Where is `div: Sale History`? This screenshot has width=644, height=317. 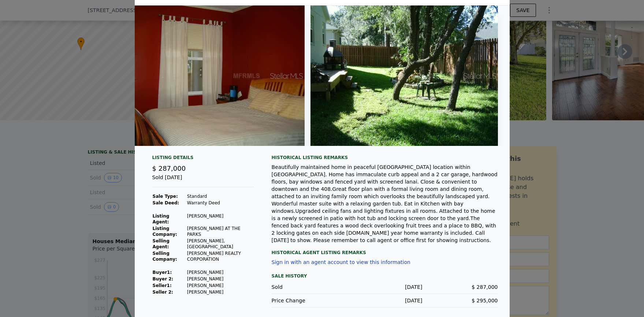 div: Sale History is located at coordinates (384, 276).